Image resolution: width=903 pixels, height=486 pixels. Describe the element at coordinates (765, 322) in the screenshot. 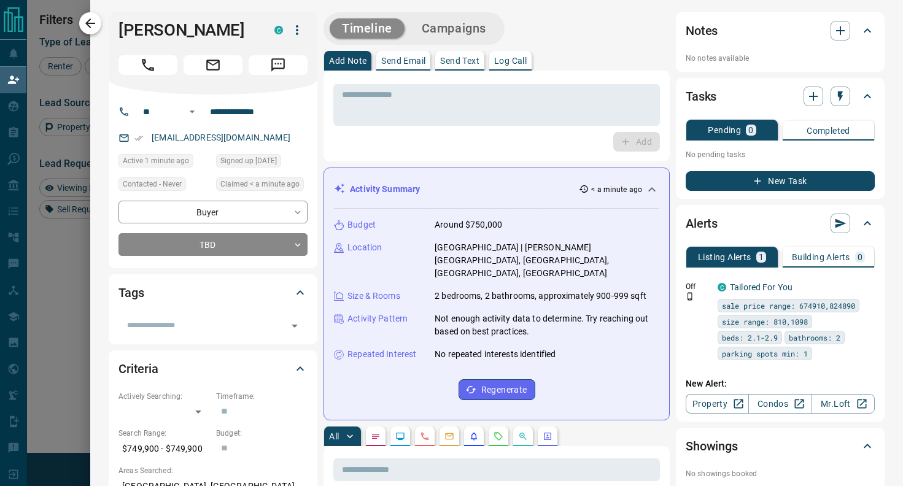

I see `span: size range: 810,1098` at that location.